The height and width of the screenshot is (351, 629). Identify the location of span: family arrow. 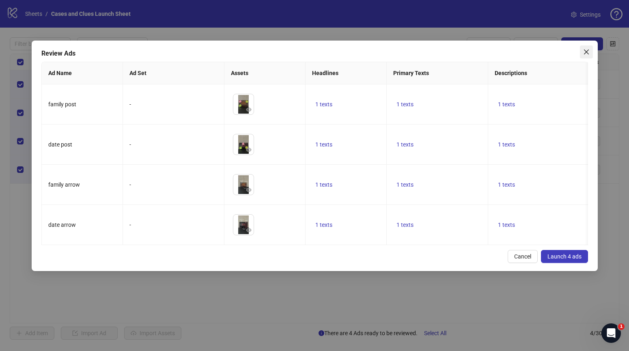
(64, 185).